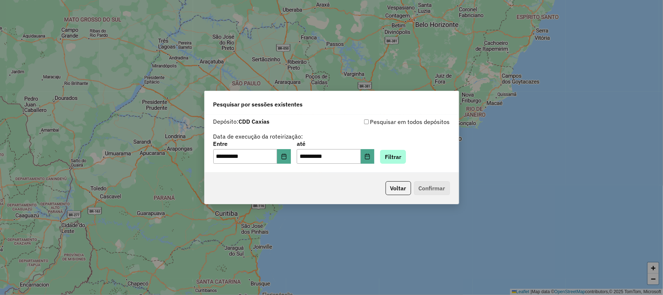 The width and height of the screenshot is (663, 295). What do you see at coordinates (252, 144) in the screenshot?
I see `label: Entre` at bounding box center [252, 144].